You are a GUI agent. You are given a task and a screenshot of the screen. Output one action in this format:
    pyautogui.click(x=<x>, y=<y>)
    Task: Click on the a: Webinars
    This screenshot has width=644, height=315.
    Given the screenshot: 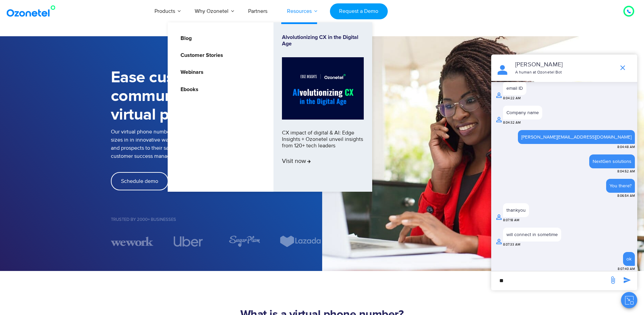 What is the action you would take?
    pyautogui.click(x=190, y=72)
    